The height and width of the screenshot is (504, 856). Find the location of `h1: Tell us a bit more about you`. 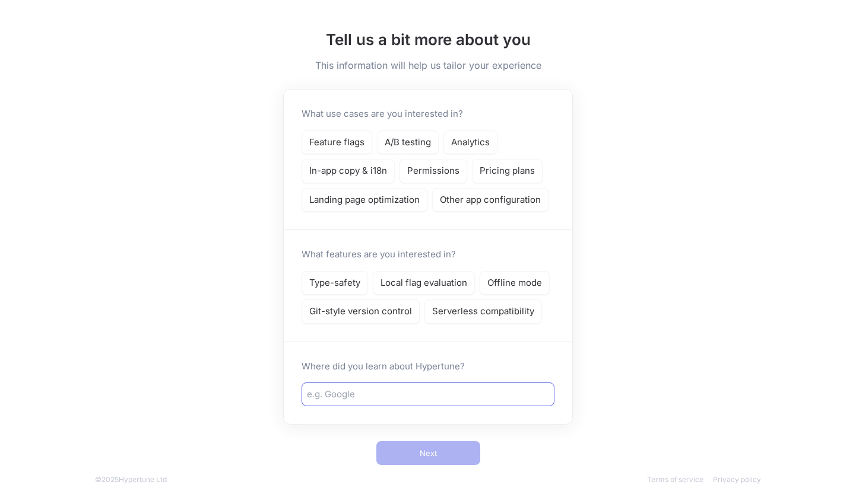

h1: Tell us a bit more about you is located at coordinates (428, 39).